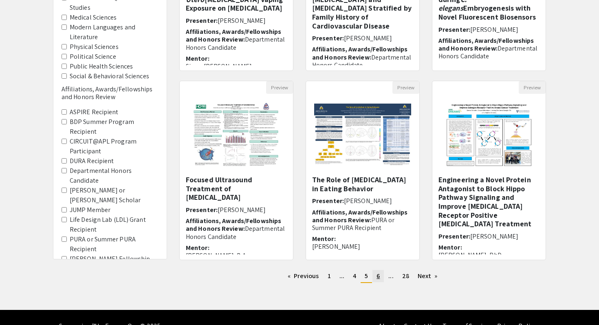 The image size is (599, 325). What do you see at coordinates (90, 210) in the screenshot?
I see `label: JUMP Member` at bounding box center [90, 210].